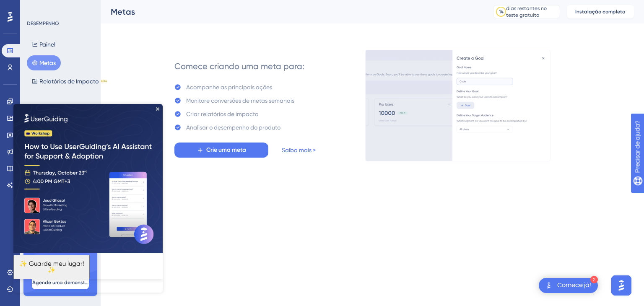 This screenshot has height=306, width=644. Describe the element at coordinates (47, 45) in the screenshot. I see `font: Painel` at that location.